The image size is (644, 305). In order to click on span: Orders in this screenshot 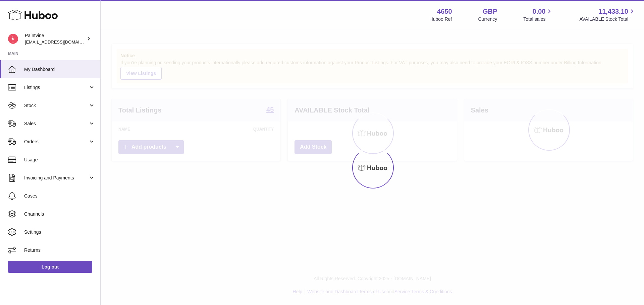, I will do `click(56, 141)`.